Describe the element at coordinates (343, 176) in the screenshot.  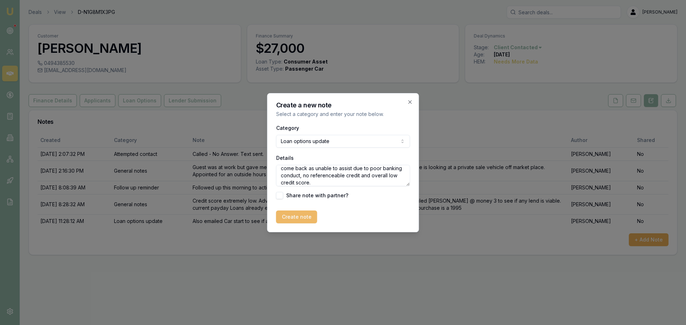
I see `textarea: Workshopped deal with money 3 and they have come back as unable to assist due to poor banking con...` at that location.